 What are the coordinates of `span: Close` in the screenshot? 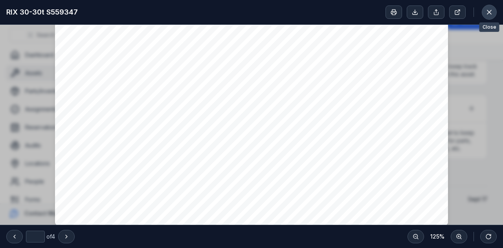 It's located at (489, 27).